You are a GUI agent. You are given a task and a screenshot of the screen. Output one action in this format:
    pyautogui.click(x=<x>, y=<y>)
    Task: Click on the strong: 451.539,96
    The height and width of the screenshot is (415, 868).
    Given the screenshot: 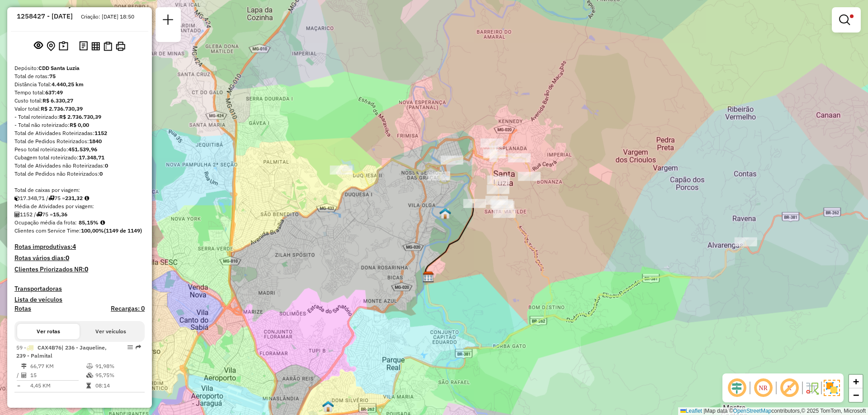 What is the action you would take?
    pyautogui.click(x=82, y=149)
    